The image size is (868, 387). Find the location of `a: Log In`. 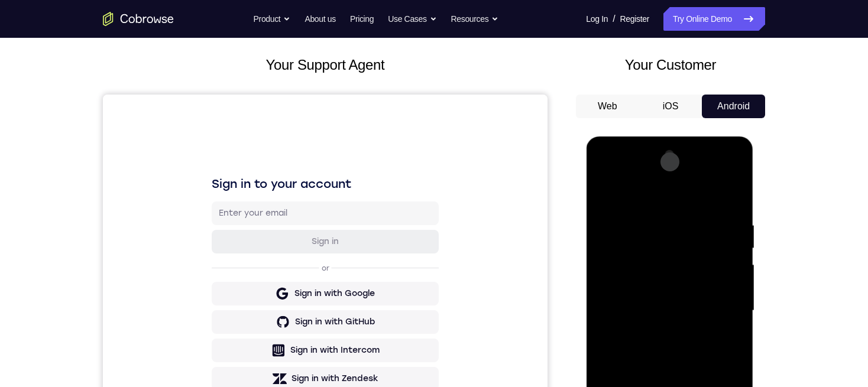

a: Log In is located at coordinates (597, 19).